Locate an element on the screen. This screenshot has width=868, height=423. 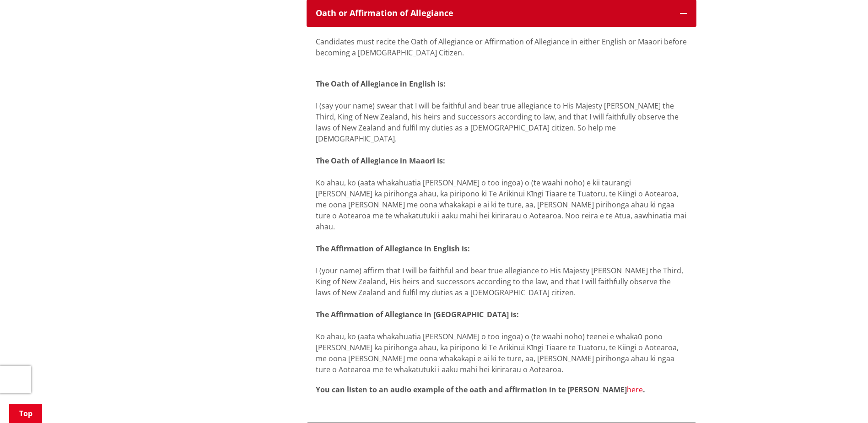
p: I (say your name) swear that I will be faithful and bear true allegiance to His Majesty [PERSON_N... is located at coordinates (502, 221).